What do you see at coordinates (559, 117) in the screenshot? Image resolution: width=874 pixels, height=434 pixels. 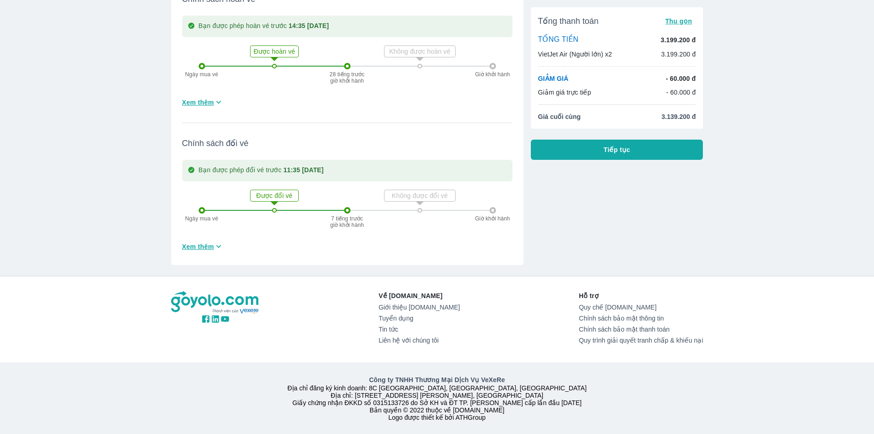 I see `span: Giá cuối cùng` at bounding box center [559, 117].